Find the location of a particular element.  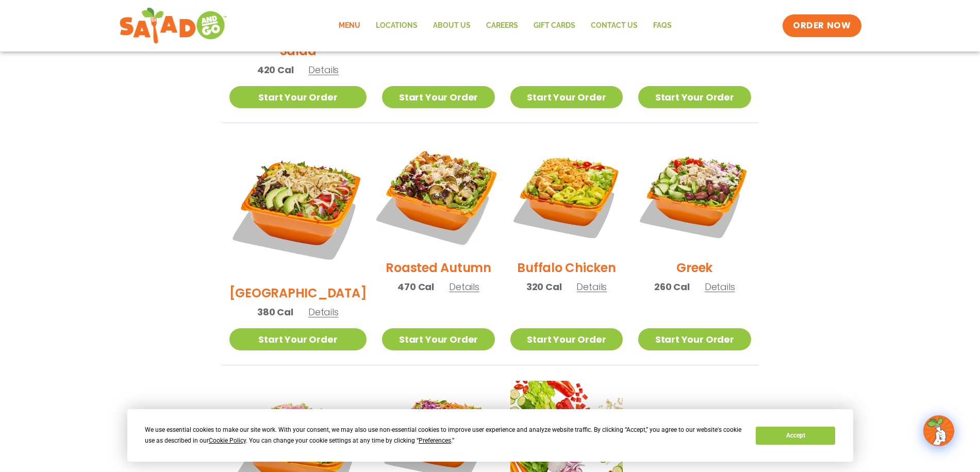

span: 320 Cal is located at coordinates (544, 286).